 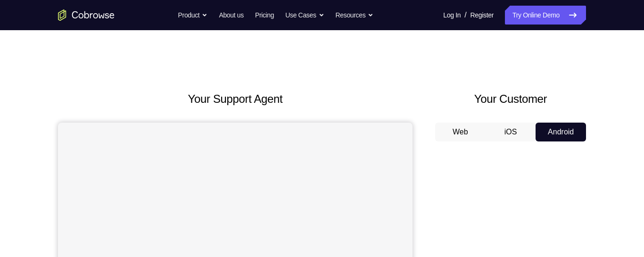 What do you see at coordinates (264, 15) in the screenshot?
I see `a: Pricing` at bounding box center [264, 15].